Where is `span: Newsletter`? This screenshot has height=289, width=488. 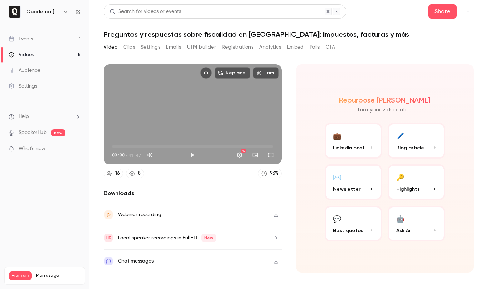 span: Newsletter is located at coordinates (346, 189).